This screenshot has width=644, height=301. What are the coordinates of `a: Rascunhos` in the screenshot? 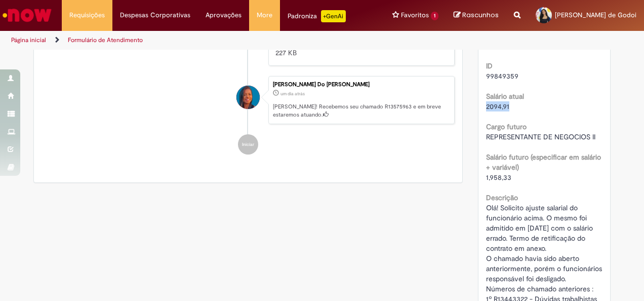 It's located at (476, 15).